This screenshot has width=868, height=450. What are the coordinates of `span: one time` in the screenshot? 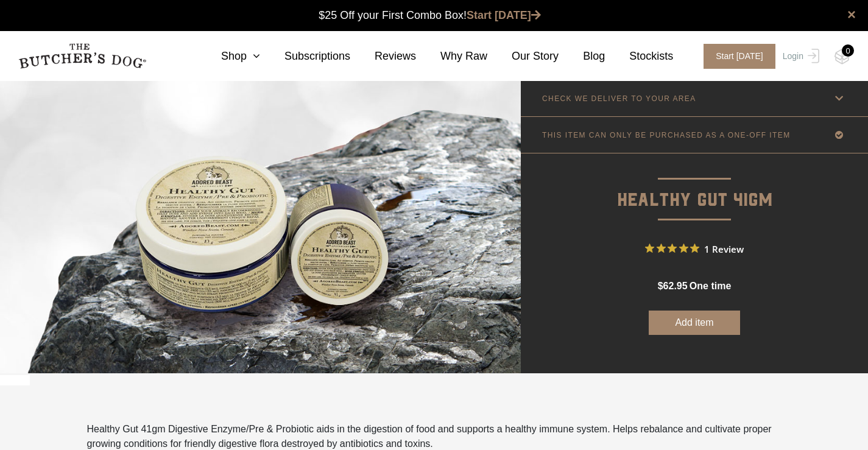 It's located at (710, 285).